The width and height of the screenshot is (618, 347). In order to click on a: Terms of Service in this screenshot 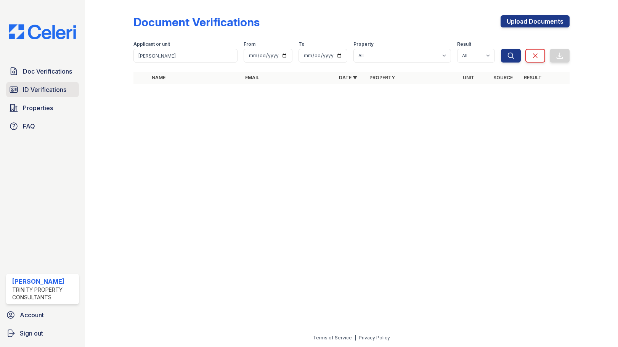, I will do `click(332, 337)`.